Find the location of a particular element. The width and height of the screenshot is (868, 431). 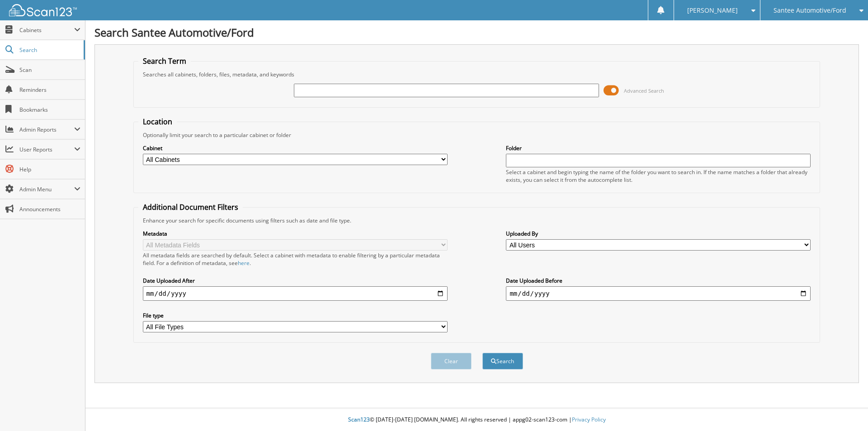

h1: Search Santee Automotive/Ford is located at coordinates (476, 32).